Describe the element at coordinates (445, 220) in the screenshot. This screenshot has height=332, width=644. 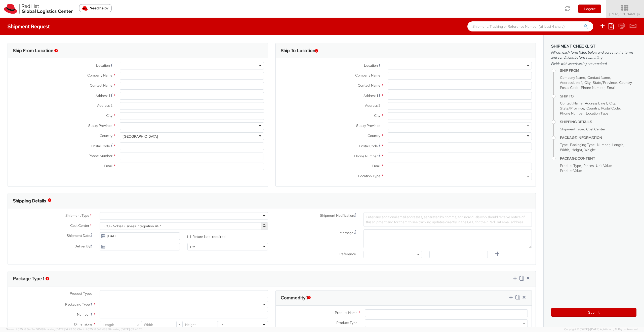
I see `span: Enter any additional email addresses, separated by comma, for individuals who should receive noti...` at that location.